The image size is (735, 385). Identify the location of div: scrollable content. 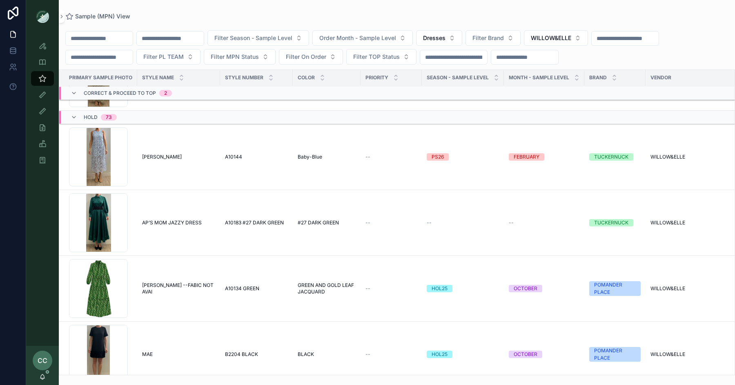
(42, 105).